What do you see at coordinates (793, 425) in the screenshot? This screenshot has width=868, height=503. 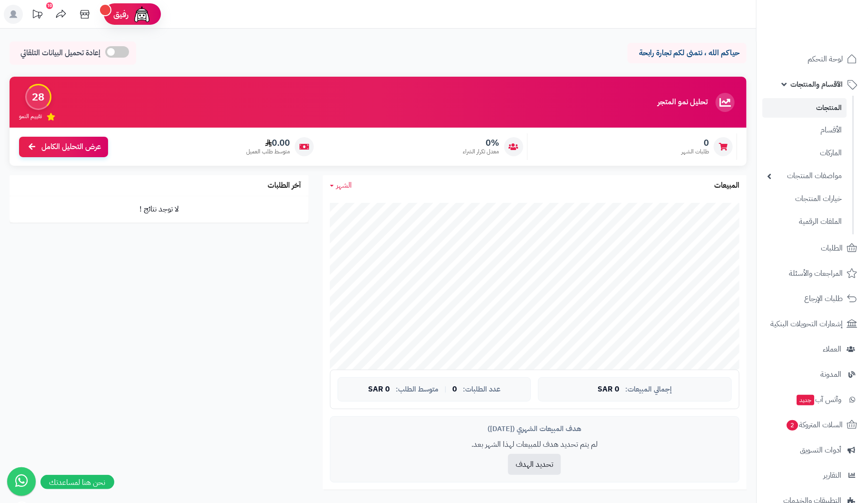 I see `span: 2` at bounding box center [793, 425].